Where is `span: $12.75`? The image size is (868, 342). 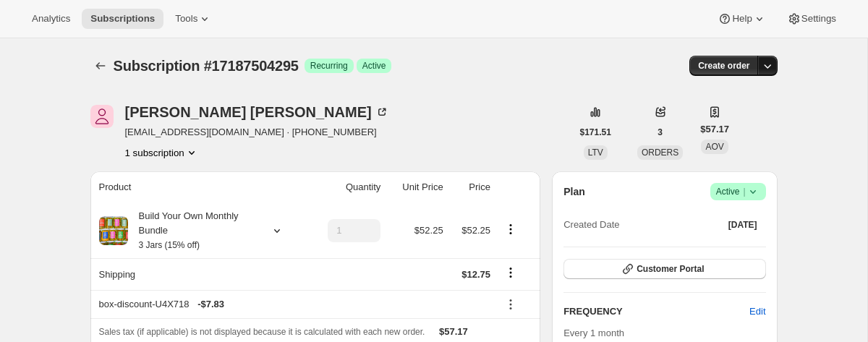
span: $12.75 is located at coordinates (476, 274).